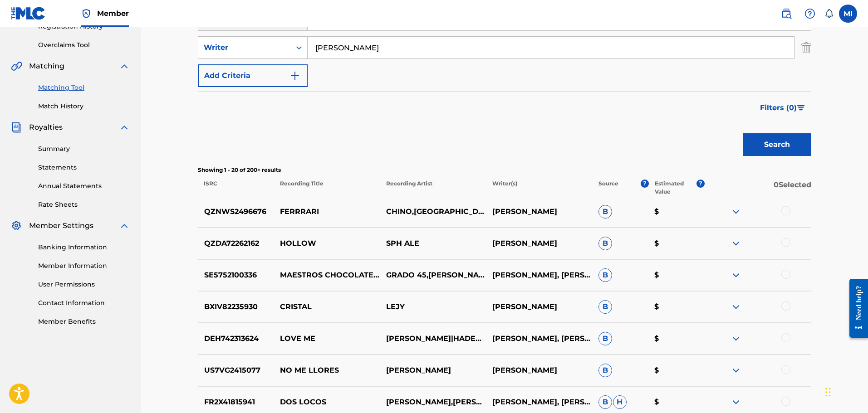 The height and width of the screenshot is (413, 868). I want to click on a: Match History, so click(84, 106).